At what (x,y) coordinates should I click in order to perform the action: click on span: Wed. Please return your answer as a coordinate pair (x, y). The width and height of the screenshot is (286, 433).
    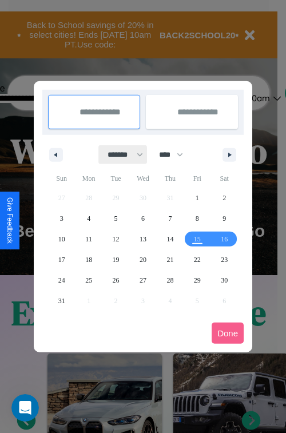
    Looking at the image, I should click on (142, 178).